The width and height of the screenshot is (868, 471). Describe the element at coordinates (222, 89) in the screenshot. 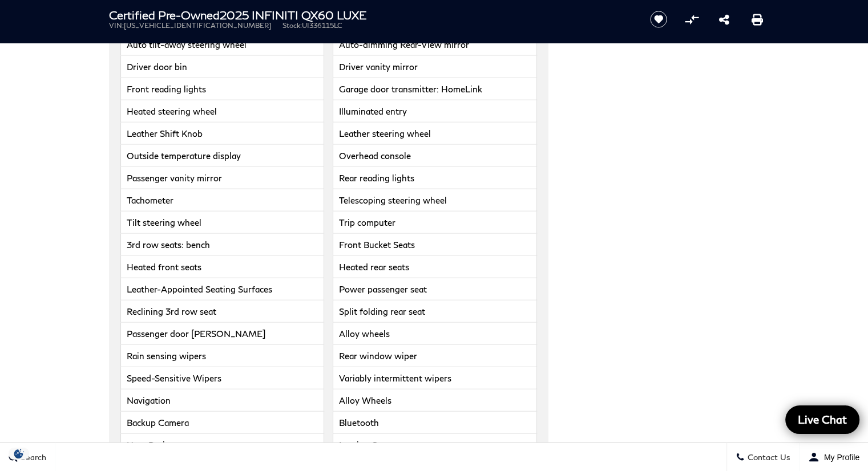

I see `li: Front reading lights` at that location.